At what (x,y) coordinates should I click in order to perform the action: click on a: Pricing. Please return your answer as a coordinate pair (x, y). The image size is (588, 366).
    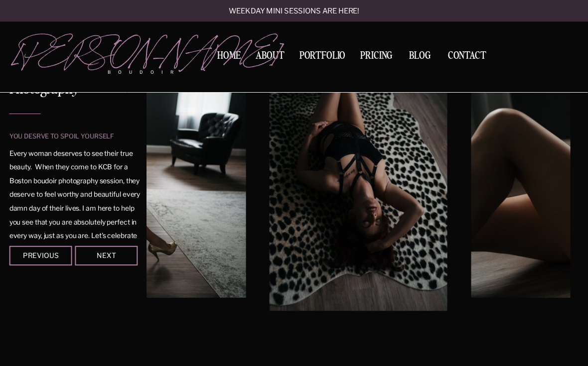
    Looking at the image, I should click on (377, 57).